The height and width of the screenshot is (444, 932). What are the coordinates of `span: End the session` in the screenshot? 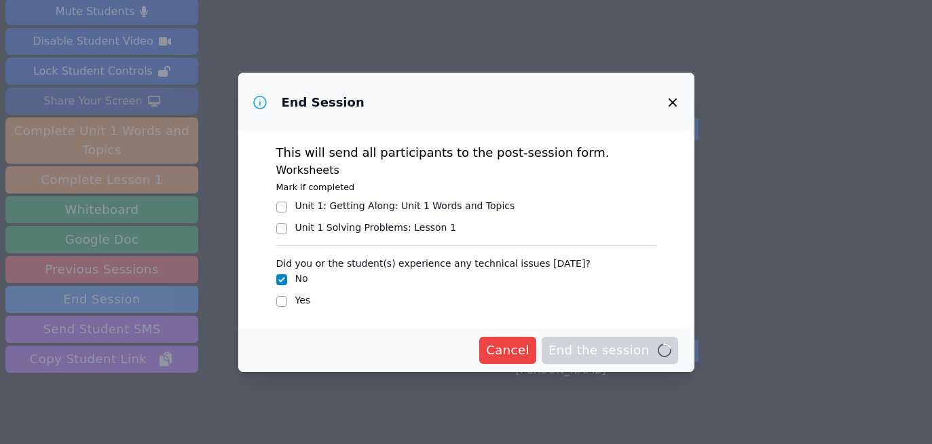 It's located at (609, 350).